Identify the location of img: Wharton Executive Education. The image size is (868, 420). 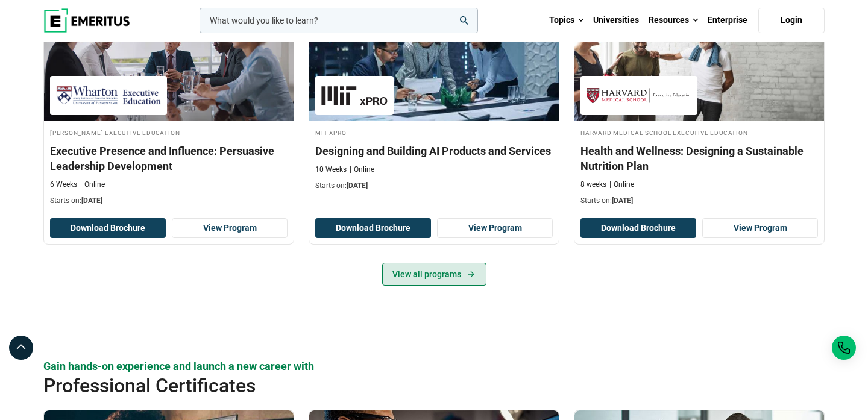
(109, 95).